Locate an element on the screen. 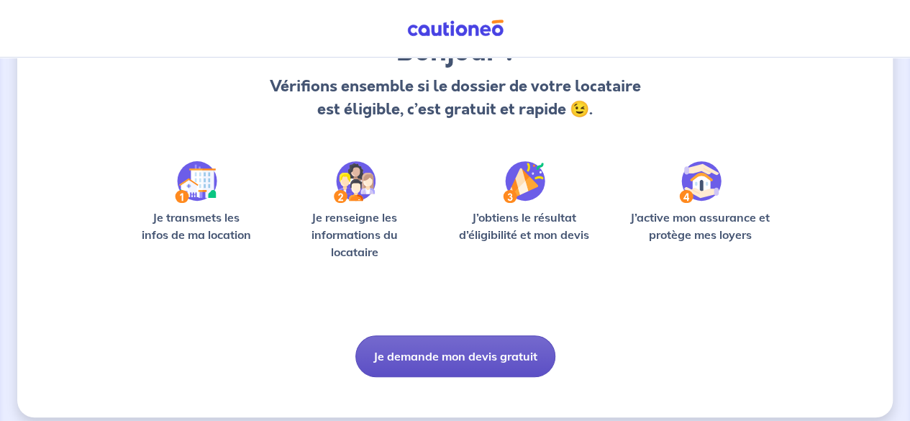  p: J’active mon assurance et protège mes loyers is located at coordinates (700, 226).